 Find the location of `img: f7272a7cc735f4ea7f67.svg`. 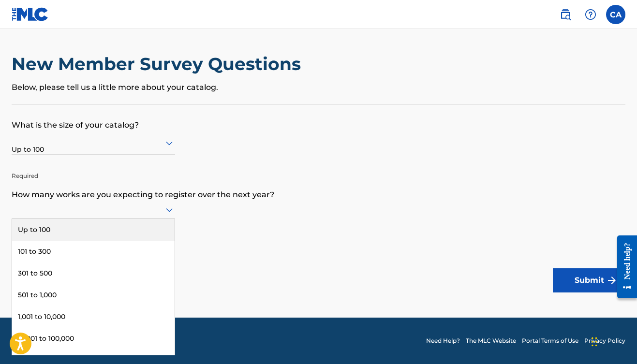

img: f7272a7cc735f4ea7f67.svg is located at coordinates (612, 280).